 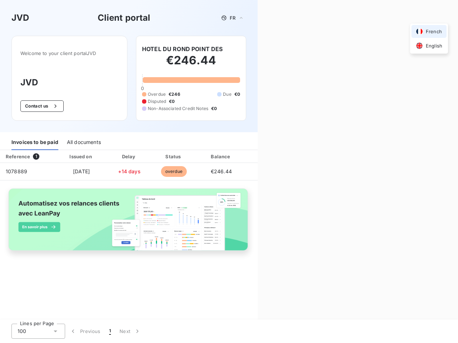 What do you see at coordinates (142, 88) in the screenshot?
I see `span: 0` at bounding box center [142, 88].